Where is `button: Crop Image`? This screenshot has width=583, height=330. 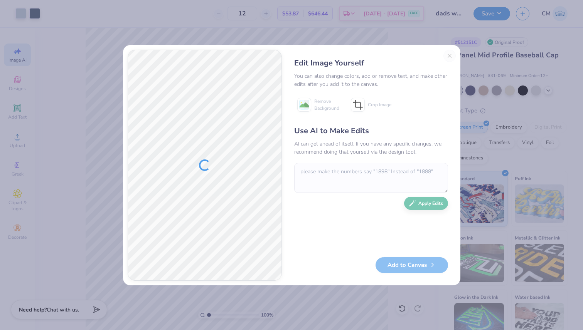 button: Crop Image is located at coordinates (372, 105).